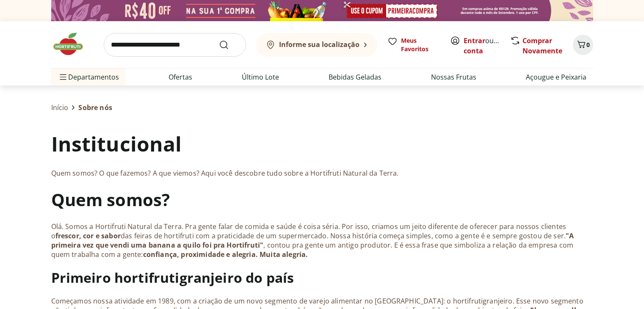 The image size is (644, 309). I want to click on strong: "A primeira vez que vendi uma banana a quilo foi pra Hortifruti", so click(312, 240).